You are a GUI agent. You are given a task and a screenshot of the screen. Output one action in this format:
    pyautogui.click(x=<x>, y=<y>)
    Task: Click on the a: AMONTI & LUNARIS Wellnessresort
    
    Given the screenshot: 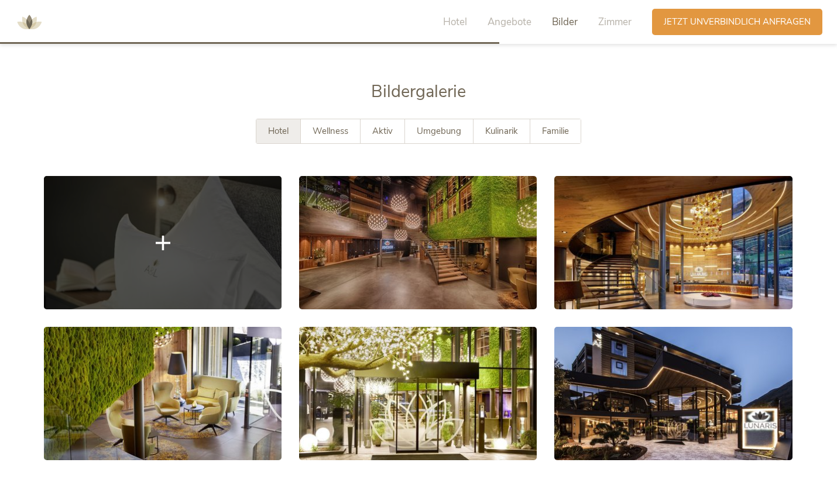 What is the action you would take?
    pyautogui.click(x=29, y=21)
    